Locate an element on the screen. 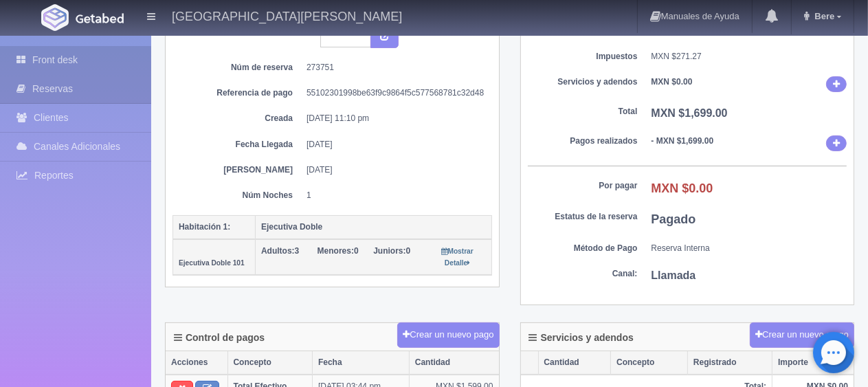 The width and height of the screenshot is (868, 387). dt: Por pagar is located at coordinates (583, 186).